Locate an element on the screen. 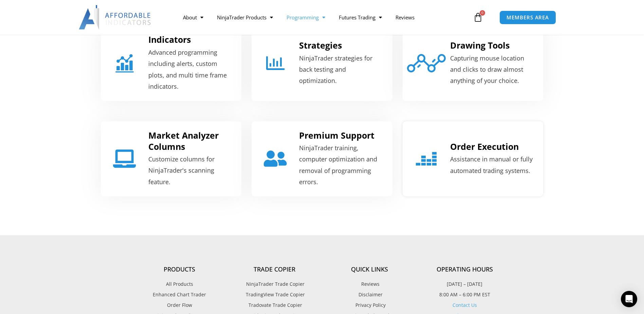  a: About is located at coordinates (193, 17).